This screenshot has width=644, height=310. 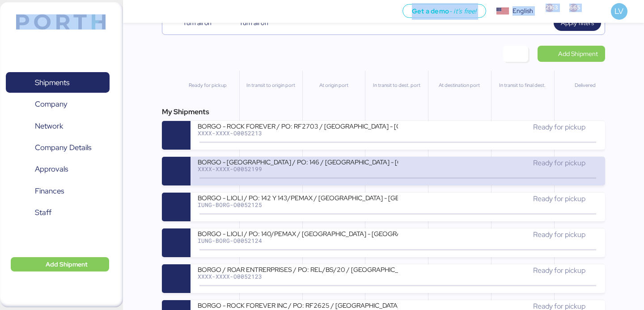 What do you see at coordinates (52, 82) in the screenshot?
I see `span: Shipments` at bounding box center [52, 82].